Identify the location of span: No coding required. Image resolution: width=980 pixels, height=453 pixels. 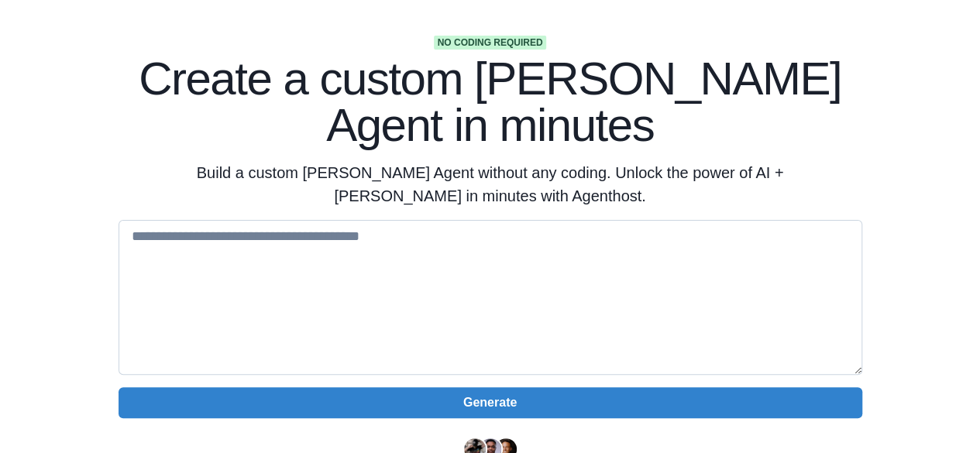
(490, 43).